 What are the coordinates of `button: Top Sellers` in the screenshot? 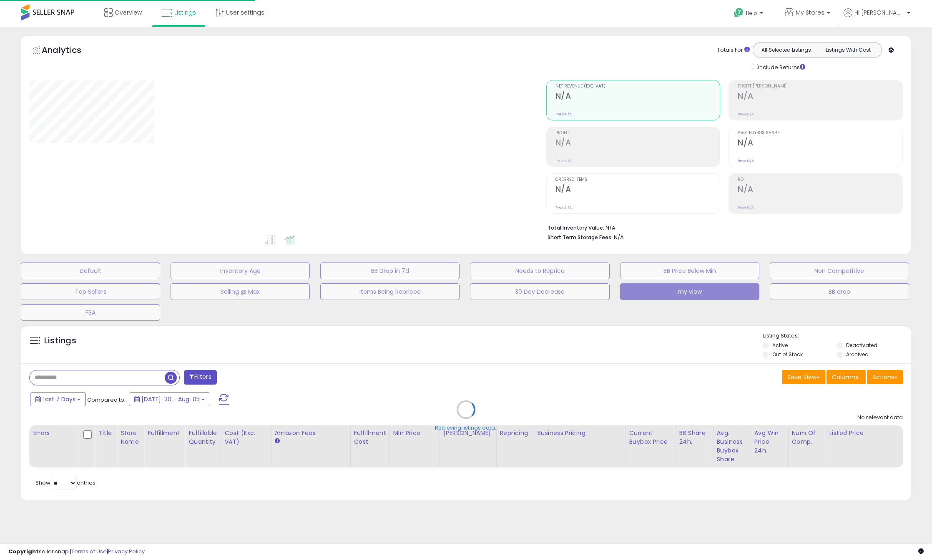 It's located at (91, 292).